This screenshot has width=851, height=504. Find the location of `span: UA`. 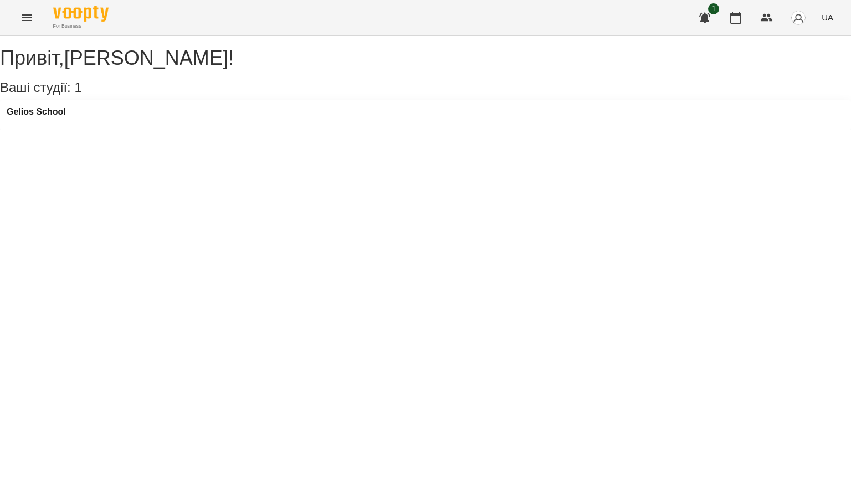

span: UA is located at coordinates (827, 17).